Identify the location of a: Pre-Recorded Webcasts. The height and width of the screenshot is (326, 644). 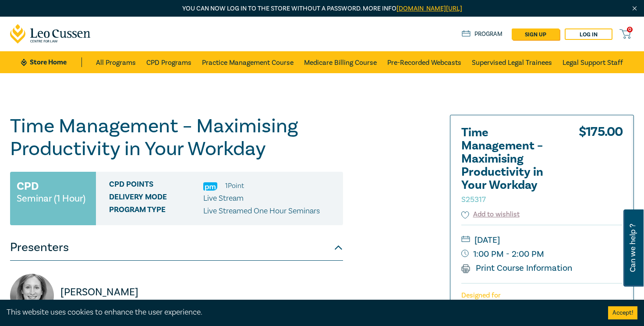
(424, 62).